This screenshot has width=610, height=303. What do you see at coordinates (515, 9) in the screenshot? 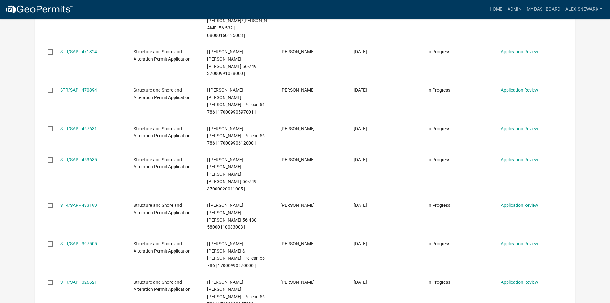
I see `a: Admin` at bounding box center [515, 9].